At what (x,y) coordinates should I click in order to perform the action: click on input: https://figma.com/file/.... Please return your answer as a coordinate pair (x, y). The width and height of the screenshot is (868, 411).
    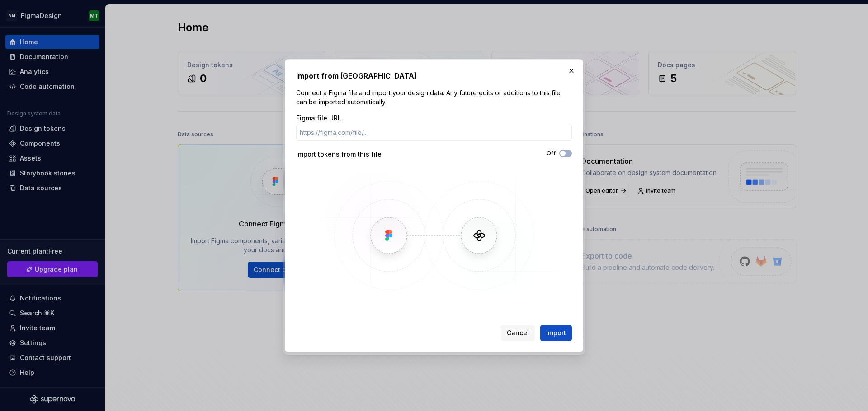
    Looking at the image, I should click on (434, 133).